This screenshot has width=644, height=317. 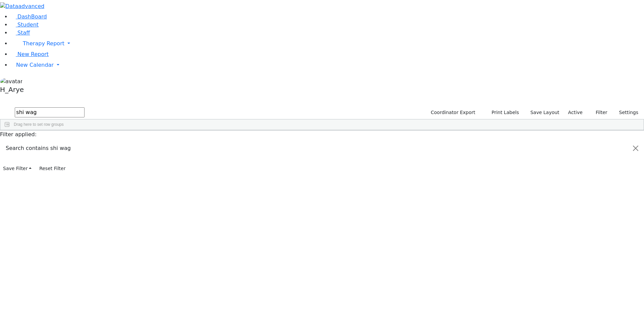 I want to click on a: New Calendar, so click(x=328, y=65).